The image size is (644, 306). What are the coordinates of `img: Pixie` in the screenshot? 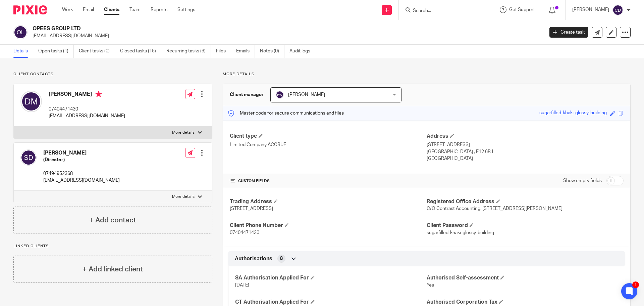 It's located at (30, 10).